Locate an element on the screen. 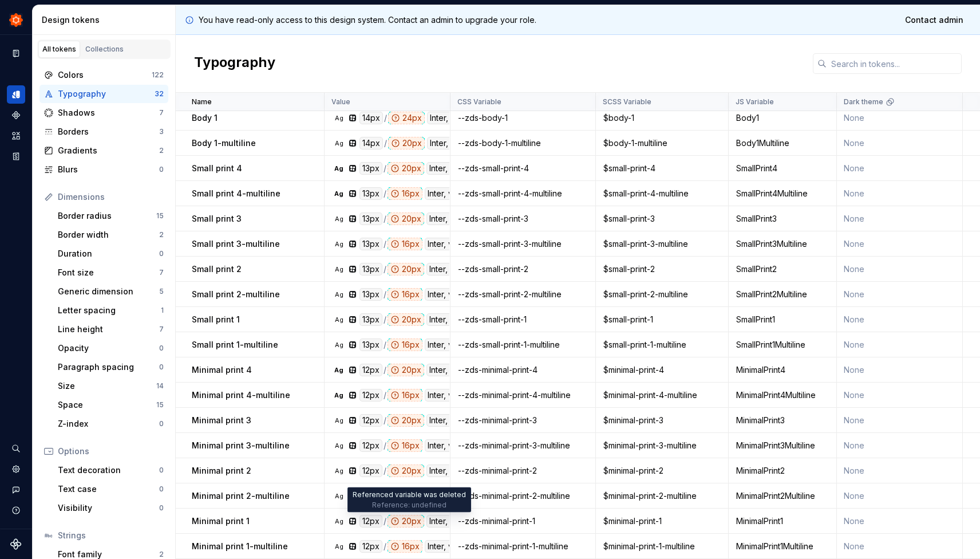 The width and height of the screenshot is (980, 559). a: Border radius15 is located at coordinates (111, 216).